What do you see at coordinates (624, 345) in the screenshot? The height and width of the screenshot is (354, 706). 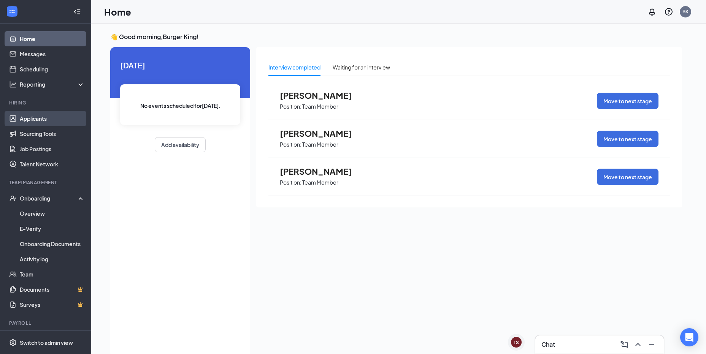 I see `button: ComposeMessage` at bounding box center [624, 345].